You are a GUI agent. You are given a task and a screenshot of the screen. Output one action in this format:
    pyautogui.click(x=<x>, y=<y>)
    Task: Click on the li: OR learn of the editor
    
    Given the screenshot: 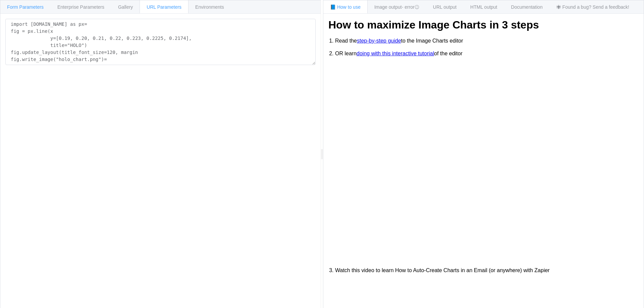 What is the action you would take?
    pyautogui.click(x=487, y=54)
    